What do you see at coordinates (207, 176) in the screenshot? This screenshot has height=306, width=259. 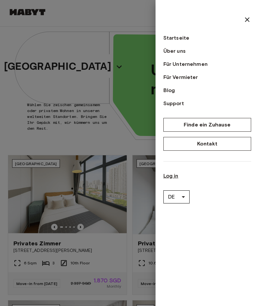 I see `a: Log in` at bounding box center [207, 176].